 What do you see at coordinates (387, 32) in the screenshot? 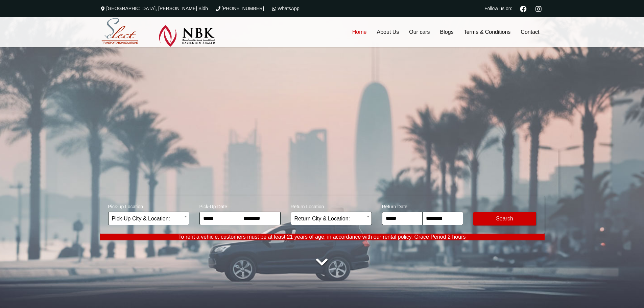
I see `a: About Us` at bounding box center [387, 32].